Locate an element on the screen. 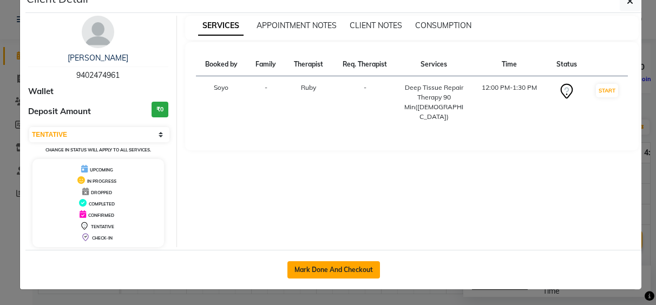  th: Time is located at coordinates (509, 64).